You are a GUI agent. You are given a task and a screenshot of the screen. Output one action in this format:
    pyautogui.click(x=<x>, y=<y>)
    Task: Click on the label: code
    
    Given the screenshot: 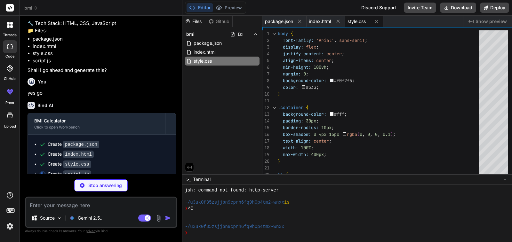 What is the action you would take?
    pyautogui.click(x=10, y=56)
    